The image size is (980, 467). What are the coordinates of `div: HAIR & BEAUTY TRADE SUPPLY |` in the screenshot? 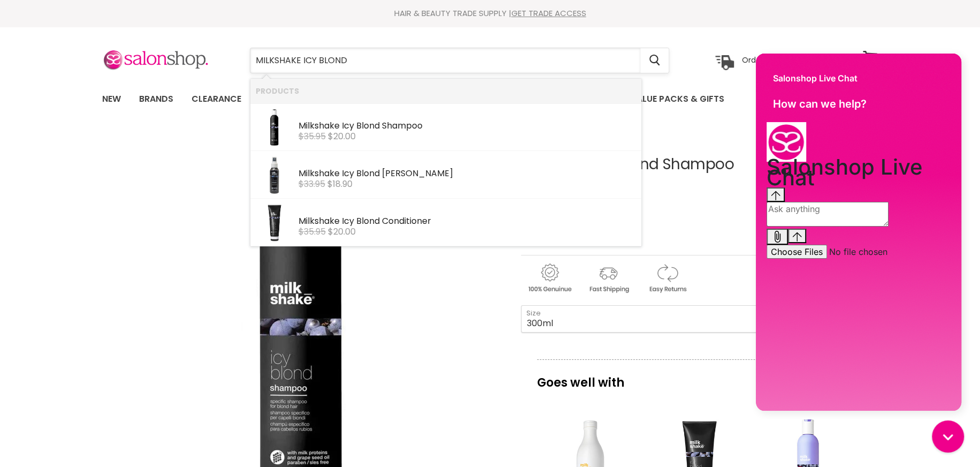 It's located at (490, 14).